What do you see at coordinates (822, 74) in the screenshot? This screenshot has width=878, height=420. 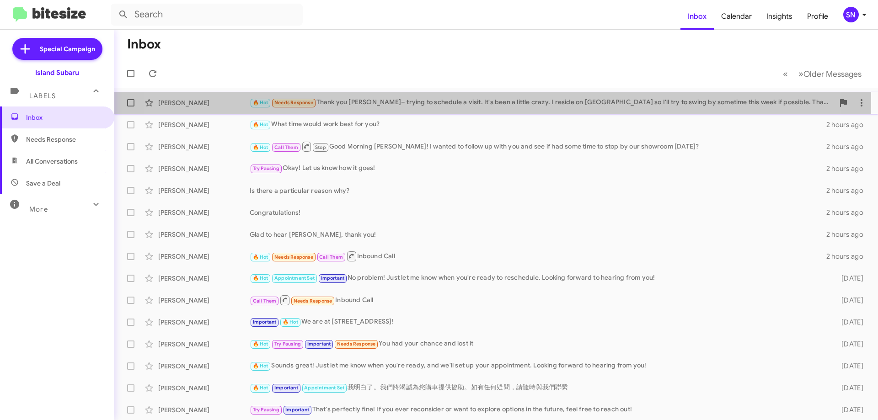 I see `nav: Page navigation example` at bounding box center [822, 74].